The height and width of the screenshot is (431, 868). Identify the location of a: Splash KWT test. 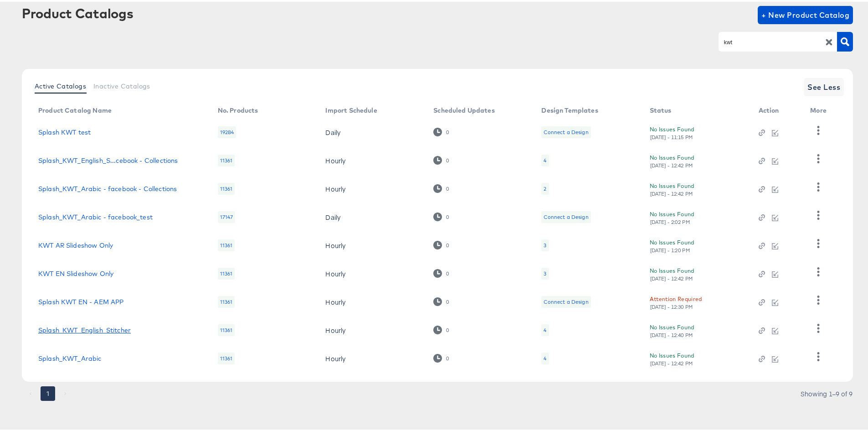
(64, 130).